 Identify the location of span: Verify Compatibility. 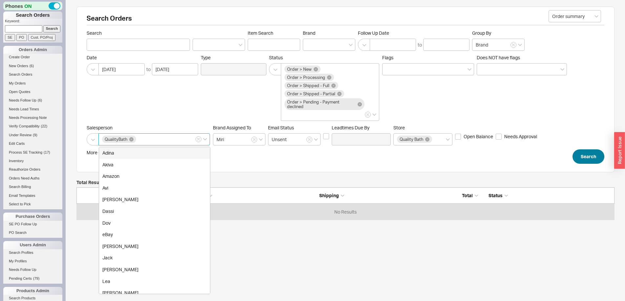
(24, 126).